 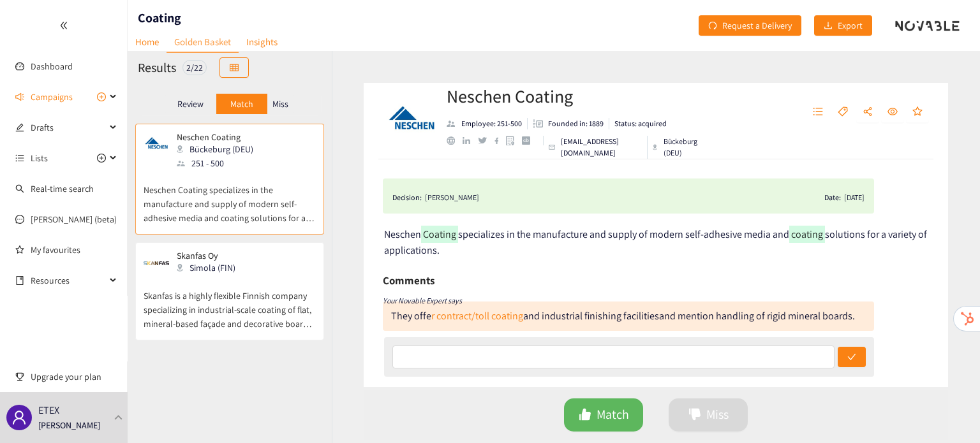 I want to click on span: trophy, so click(x=20, y=377).